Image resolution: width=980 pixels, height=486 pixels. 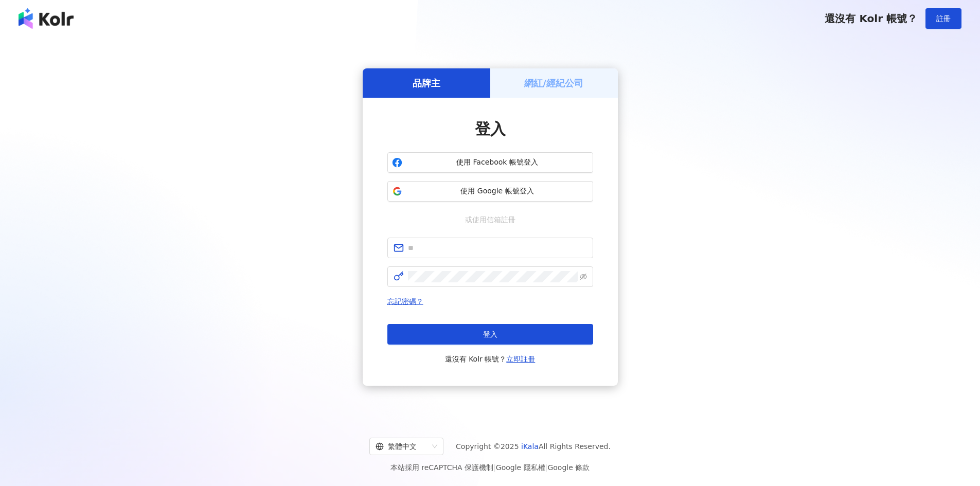 What do you see at coordinates (554, 83) in the screenshot?
I see `h5: 網紅/經紀公司` at bounding box center [554, 83].